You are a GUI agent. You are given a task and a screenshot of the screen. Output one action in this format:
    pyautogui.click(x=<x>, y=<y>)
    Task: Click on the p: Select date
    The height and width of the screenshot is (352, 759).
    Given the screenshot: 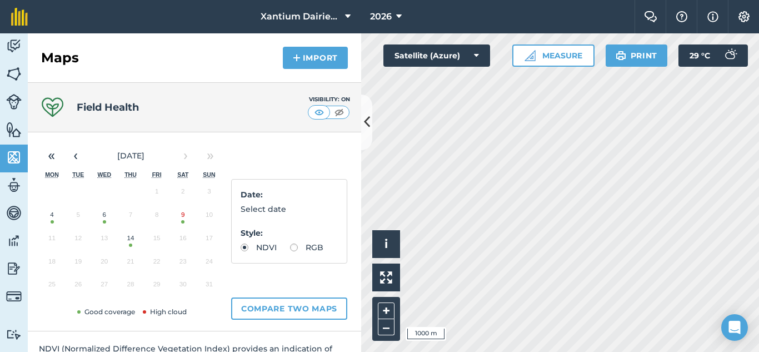 What is the action you would take?
    pyautogui.click(x=289, y=209)
    